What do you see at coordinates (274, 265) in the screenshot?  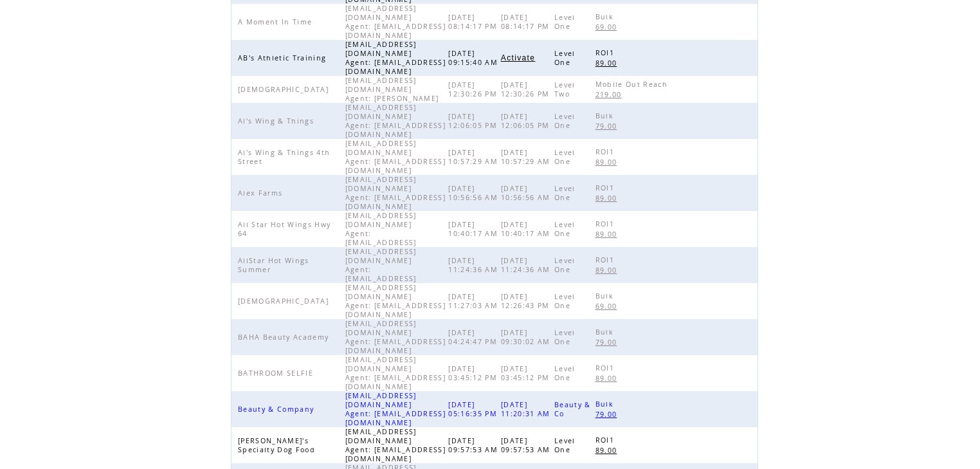 I see `span: AllStar Hot Wings Summer` at bounding box center [274, 265].